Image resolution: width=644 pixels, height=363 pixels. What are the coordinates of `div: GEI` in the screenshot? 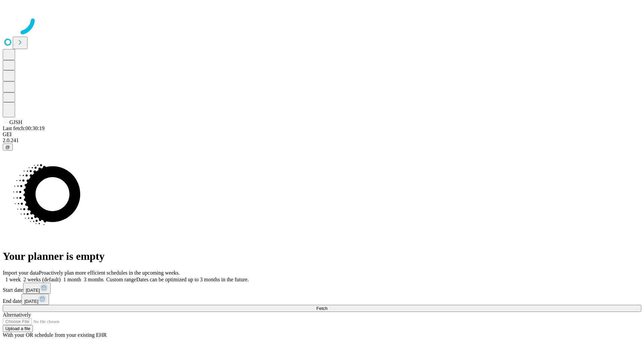 It's located at (322, 134).